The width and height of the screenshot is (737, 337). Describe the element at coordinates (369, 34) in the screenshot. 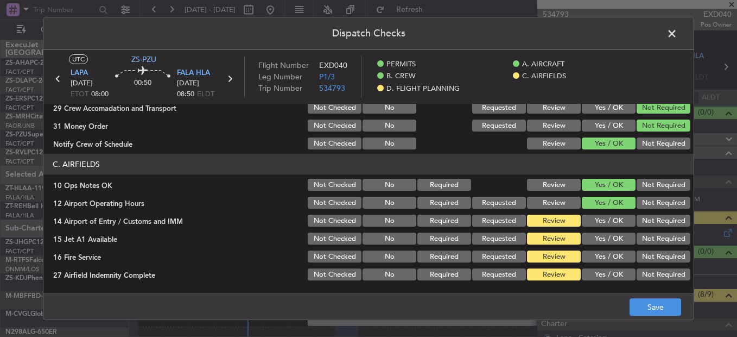

I see `header: Dispatch Checks` at that location.